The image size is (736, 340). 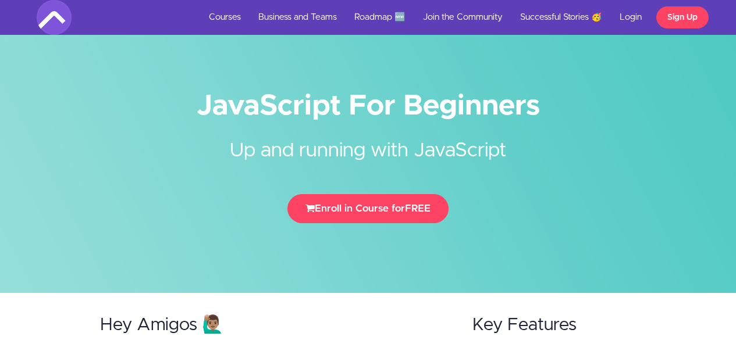 I want to click on h2: Up and running with JavaScript, so click(x=368, y=142).